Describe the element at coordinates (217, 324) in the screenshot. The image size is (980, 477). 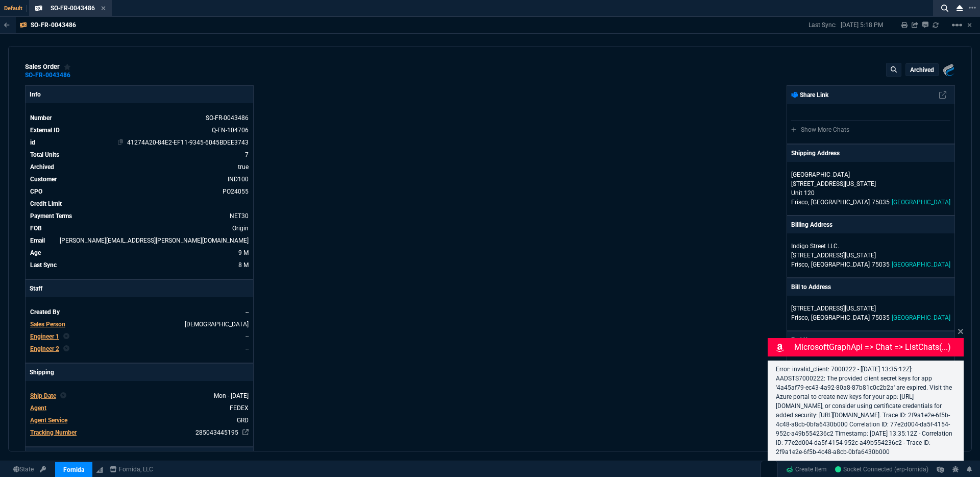
I see `span: VAHI` at that location.